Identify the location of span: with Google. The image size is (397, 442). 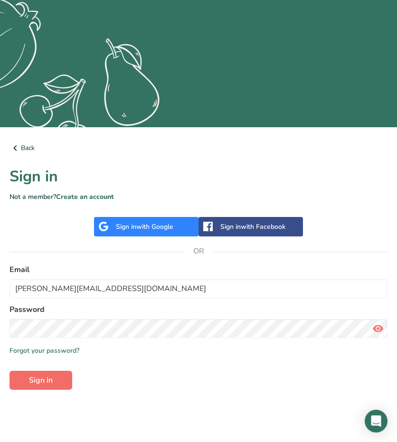
(155, 226).